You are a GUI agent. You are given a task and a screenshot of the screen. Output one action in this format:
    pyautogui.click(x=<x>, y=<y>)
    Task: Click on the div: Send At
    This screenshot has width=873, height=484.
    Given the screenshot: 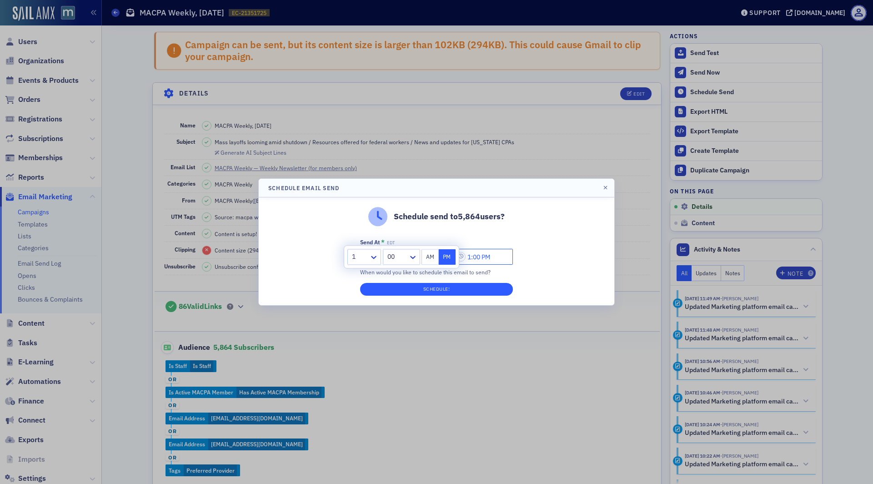 What is the action you would take?
    pyautogui.click(x=370, y=242)
    